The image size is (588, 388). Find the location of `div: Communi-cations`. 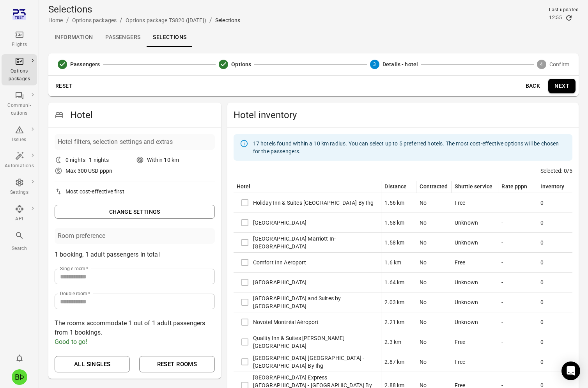

div: Communi-cations is located at coordinates (19, 110).